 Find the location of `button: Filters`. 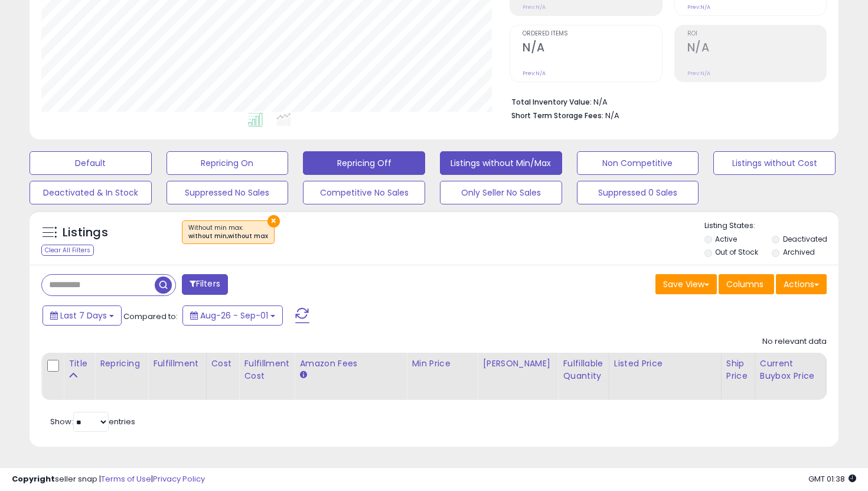

button: Filters is located at coordinates (205, 284).